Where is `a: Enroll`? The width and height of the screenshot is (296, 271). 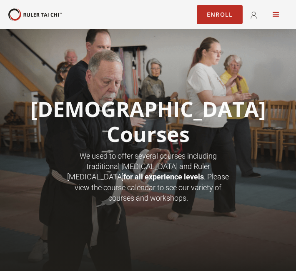 a: Enroll is located at coordinates (220, 15).